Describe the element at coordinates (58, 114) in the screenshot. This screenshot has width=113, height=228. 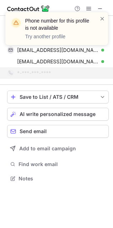
I see `span: AI write personalized message` at that location.